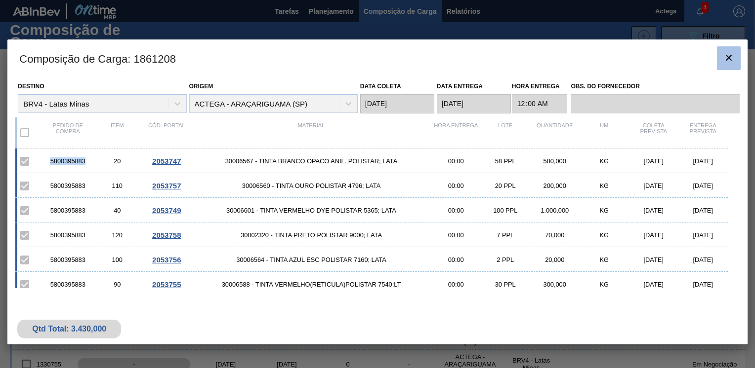 The width and height of the screenshot is (755, 368). Describe the element at coordinates (31, 86) in the screenshot. I see `label: Destino` at that location.